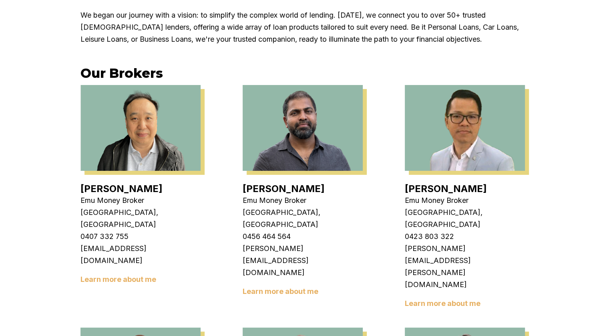 The width and height of the screenshot is (609, 336). What do you see at coordinates (305, 73) in the screenshot?
I see `h3: Our Brokers` at bounding box center [305, 73].